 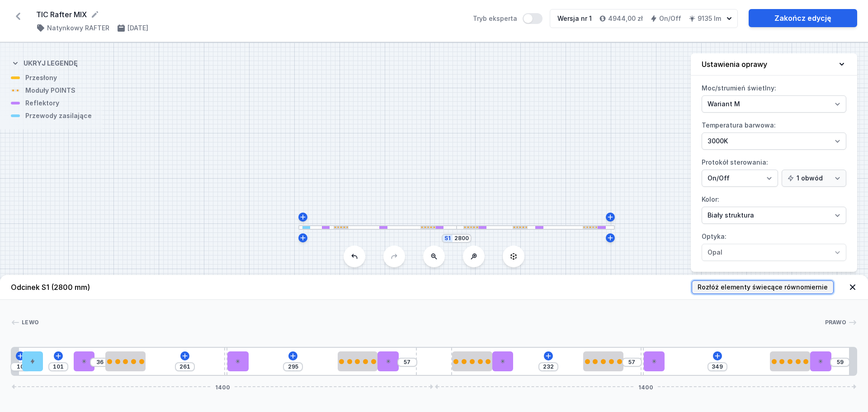 I want to click on select: Optyka:, so click(x=774, y=252).